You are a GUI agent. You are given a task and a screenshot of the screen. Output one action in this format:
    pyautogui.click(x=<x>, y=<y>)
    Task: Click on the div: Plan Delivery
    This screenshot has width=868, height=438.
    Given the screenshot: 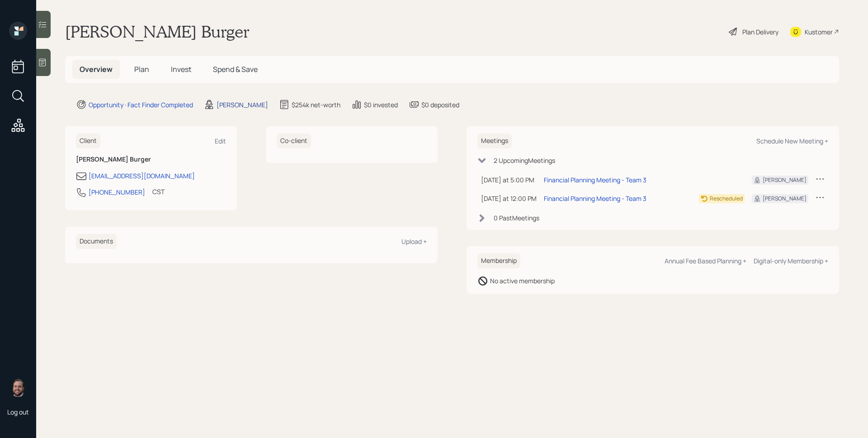 What is the action you would take?
    pyautogui.click(x=760, y=32)
    